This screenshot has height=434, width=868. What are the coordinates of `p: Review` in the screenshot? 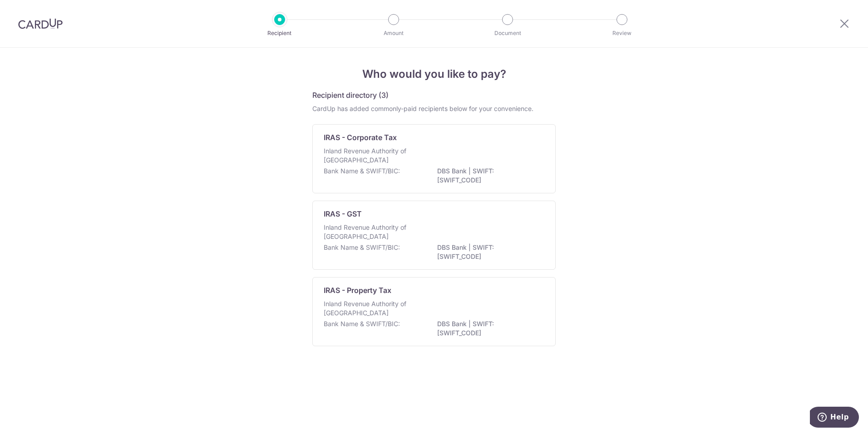 It's located at (622, 33).